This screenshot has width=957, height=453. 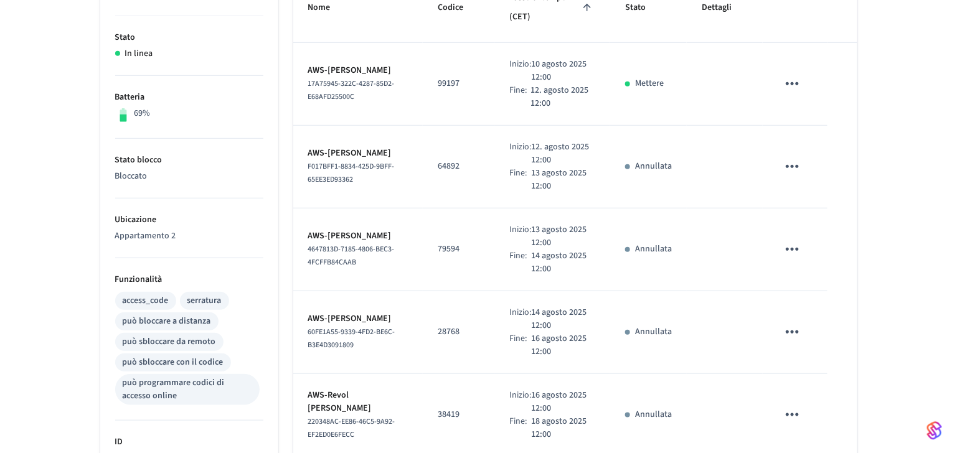 What do you see at coordinates (563, 71) in the screenshot?
I see `p: 10 agosto 2025 12:00` at bounding box center [563, 71].